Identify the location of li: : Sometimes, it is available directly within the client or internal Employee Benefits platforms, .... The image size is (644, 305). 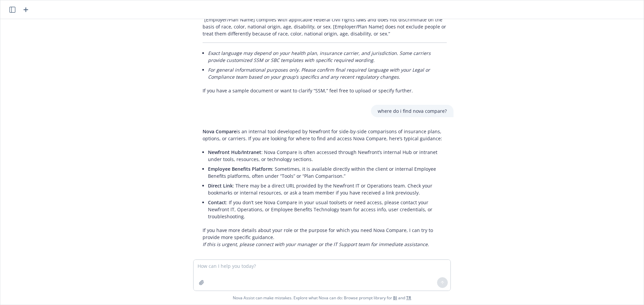
(327, 173).